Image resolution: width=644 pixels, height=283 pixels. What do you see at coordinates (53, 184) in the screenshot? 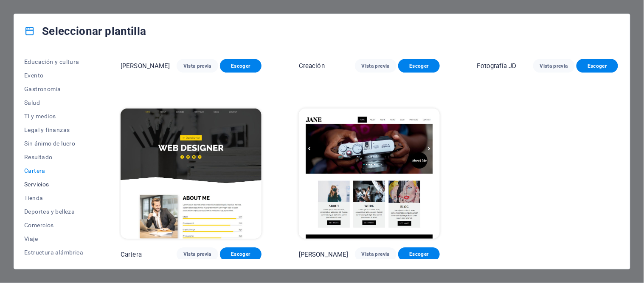
I see `button: Servicios` at bounding box center [53, 184].